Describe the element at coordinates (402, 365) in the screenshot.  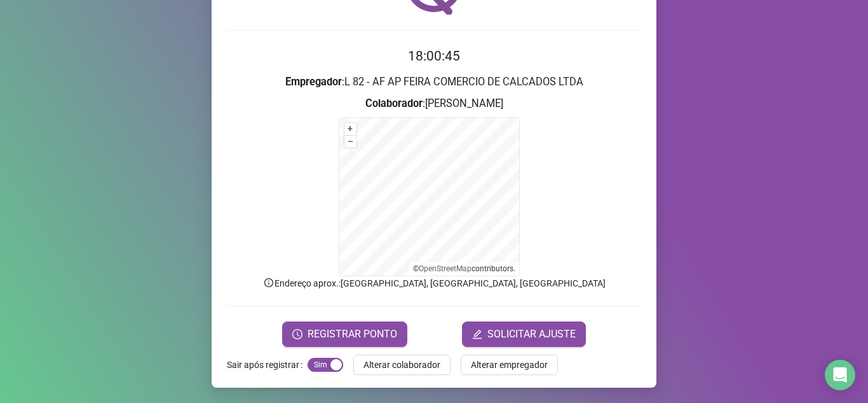
I see `button: Alterar colaborador` at that location.